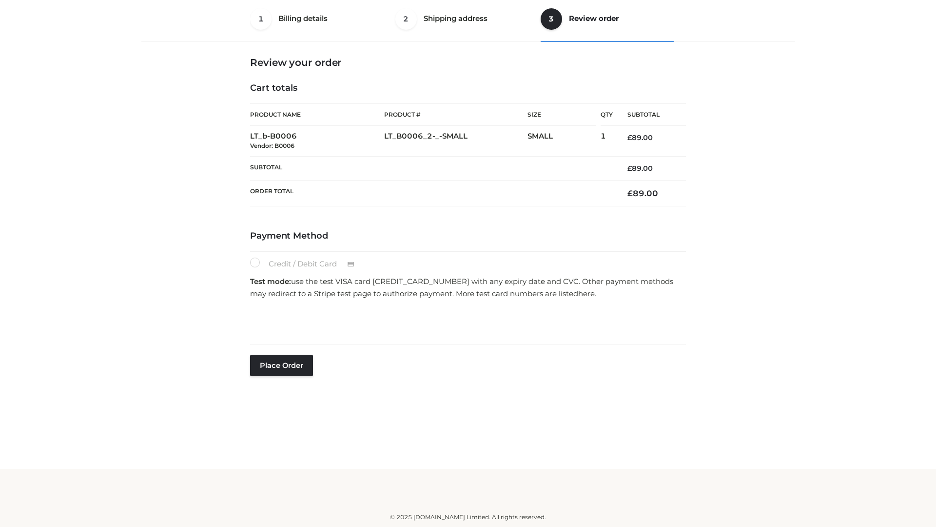 This screenshot has height=527, width=936. Describe the element at coordinates (562, 115) in the screenshot. I see `th: Size` at that location.